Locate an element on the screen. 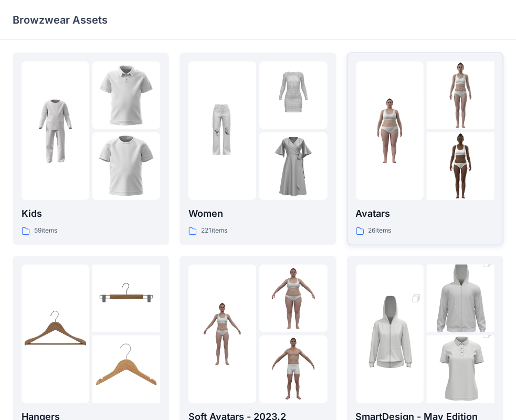 This screenshot has height=420, width=516. a: folder 1folder 2folder 3Women221items is located at coordinates (257, 148).